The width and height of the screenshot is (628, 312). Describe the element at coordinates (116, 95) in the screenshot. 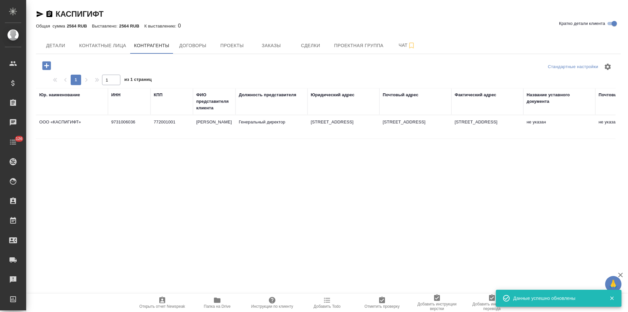

I see `div: ИНН` at that location.